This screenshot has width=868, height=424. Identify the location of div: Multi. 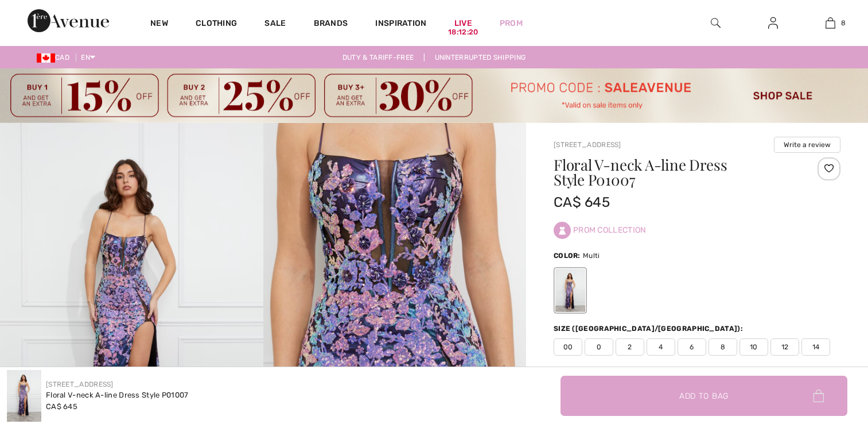
(571, 290).